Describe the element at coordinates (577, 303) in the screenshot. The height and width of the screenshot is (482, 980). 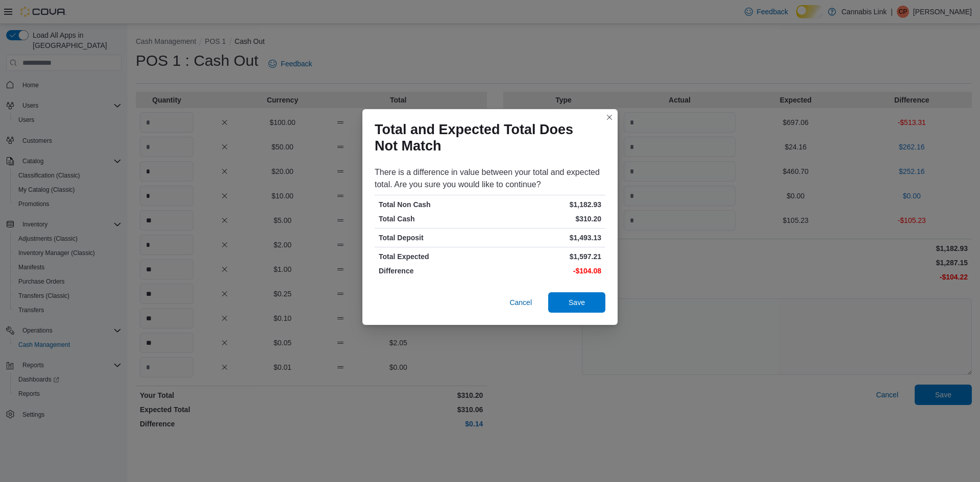
I see `span: Save` at that location.